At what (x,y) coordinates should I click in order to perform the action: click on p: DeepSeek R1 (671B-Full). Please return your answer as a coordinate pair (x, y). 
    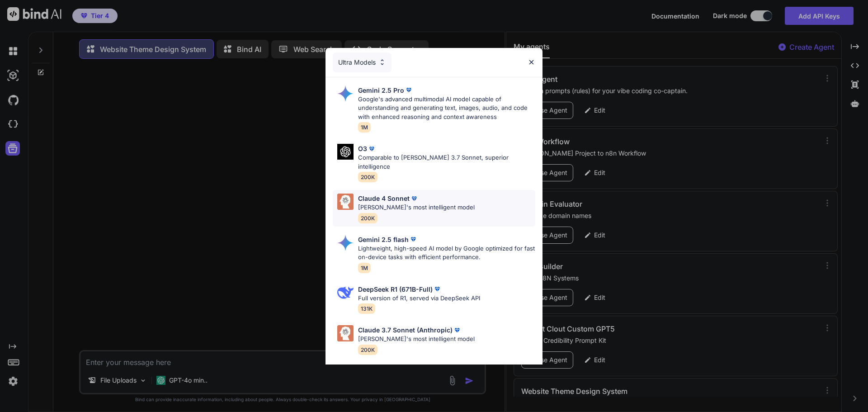
    Looking at the image, I should click on (395, 289).